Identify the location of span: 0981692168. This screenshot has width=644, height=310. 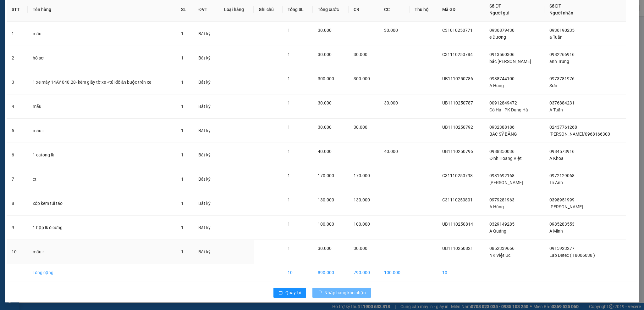
(502, 176).